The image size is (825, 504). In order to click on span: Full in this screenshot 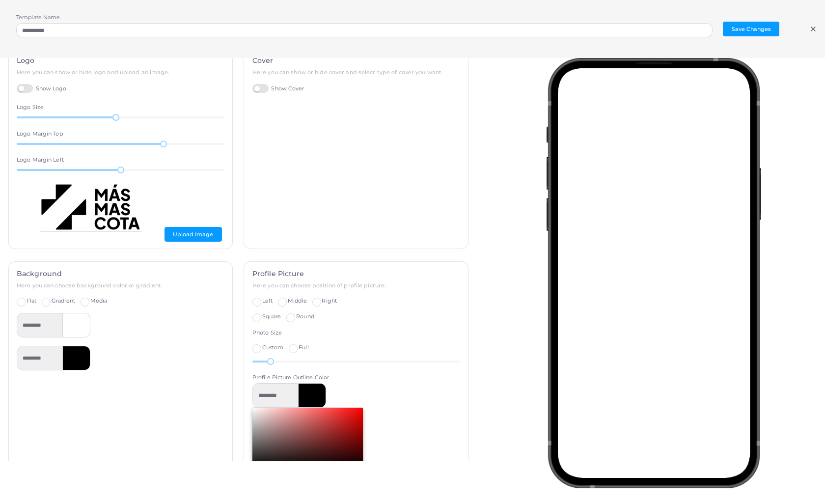, I will do `click(303, 347)`.